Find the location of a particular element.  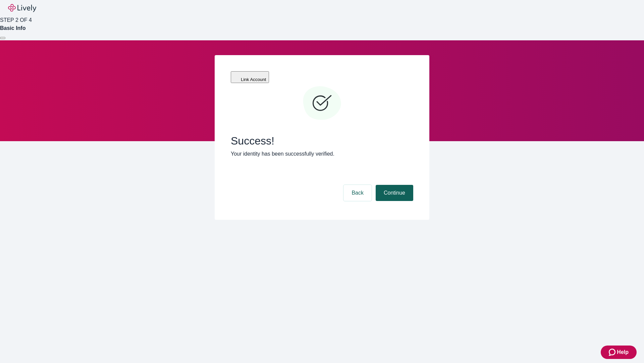

img: Lively is located at coordinates (22, 8).